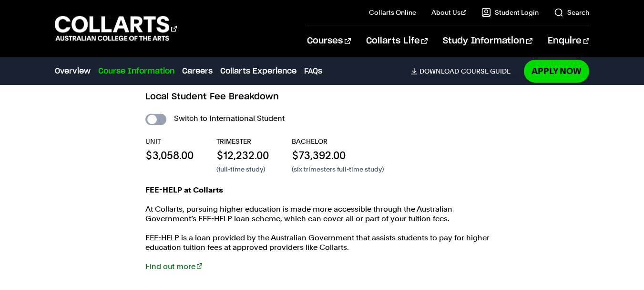  I want to click on a: Careers, so click(198, 71).